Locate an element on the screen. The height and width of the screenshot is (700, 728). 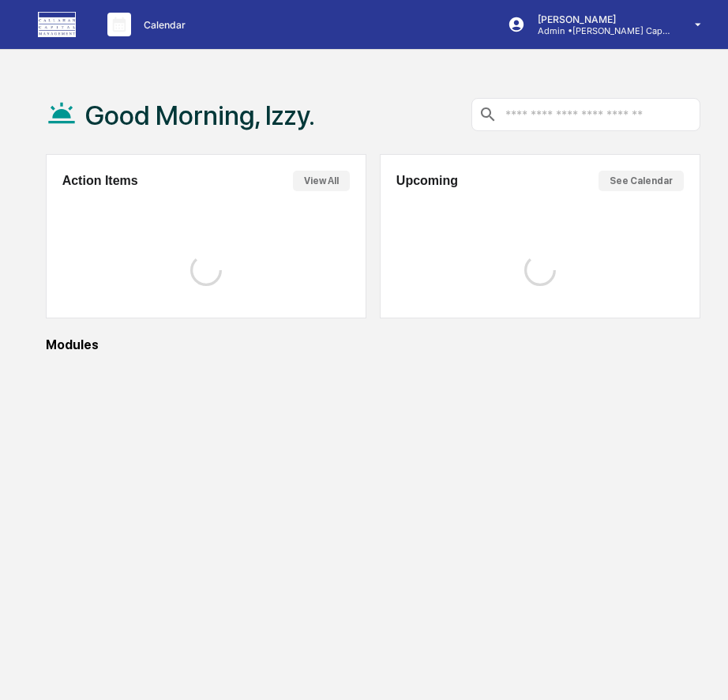
h2: Action Items is located at coordinates (101, 181).